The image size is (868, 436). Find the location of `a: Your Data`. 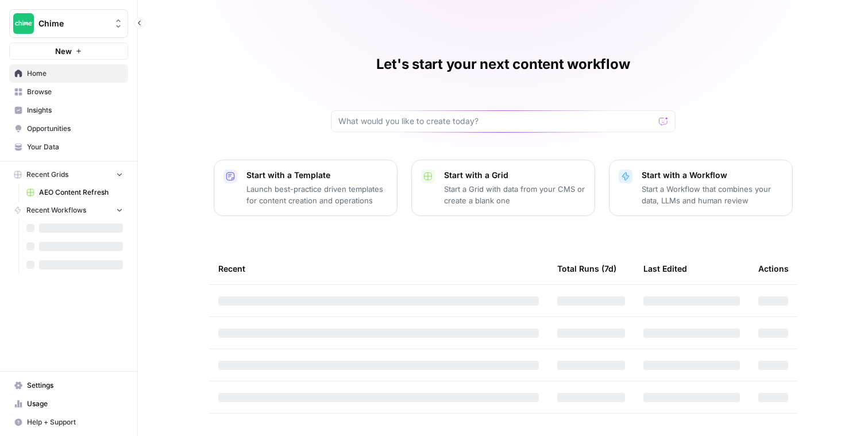

a: Your Data is located at coordinates (68, 147).